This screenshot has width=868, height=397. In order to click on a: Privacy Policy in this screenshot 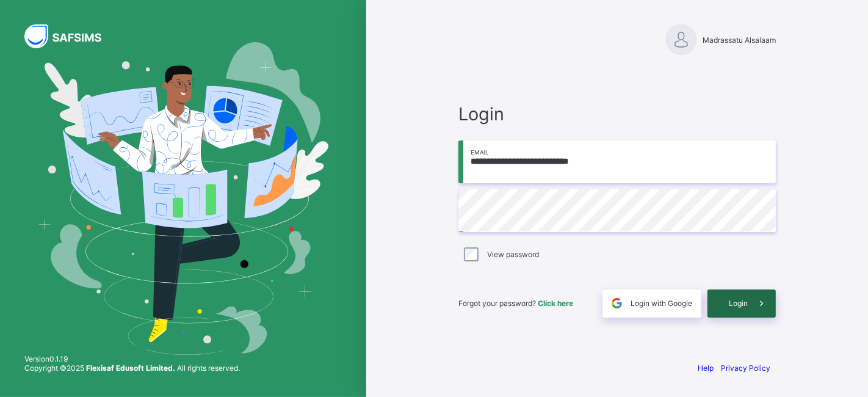, I will do `click(745, 368)`.